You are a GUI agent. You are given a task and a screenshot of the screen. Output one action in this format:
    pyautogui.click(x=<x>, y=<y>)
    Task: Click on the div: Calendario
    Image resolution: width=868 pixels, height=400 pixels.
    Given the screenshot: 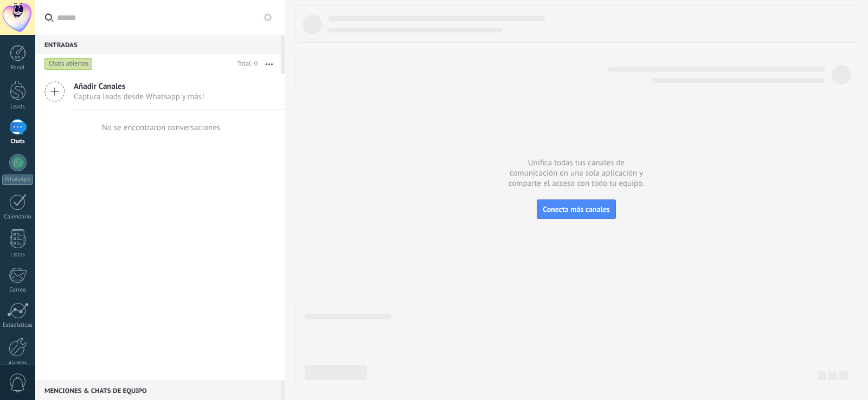 What is the action you would take?
    pyautogui.click(x=18, y=216)
    